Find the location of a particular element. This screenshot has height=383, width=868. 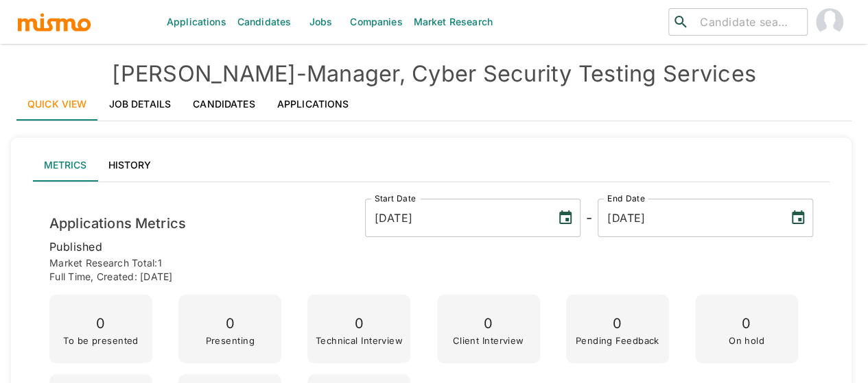

a: Applications is located at coordinates (312, 104).